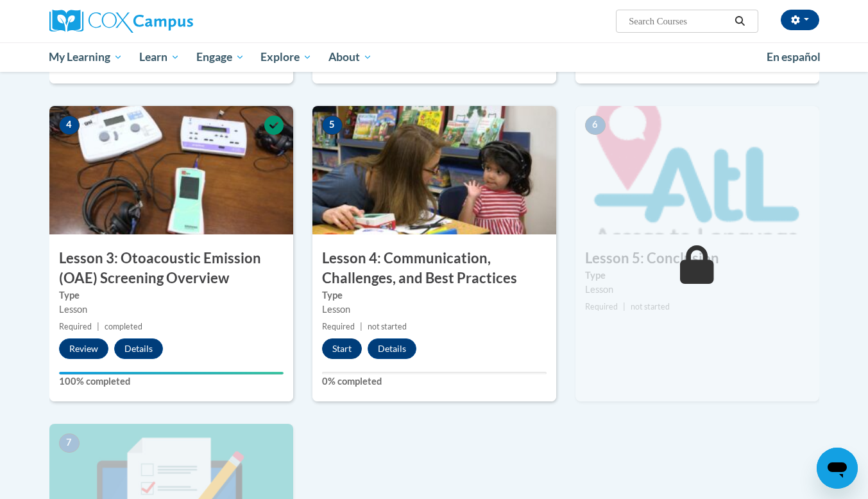 Image resolution: width=868 pixels, height=499 pixels. I want to click on input: Search Courses, so click(679, 21).